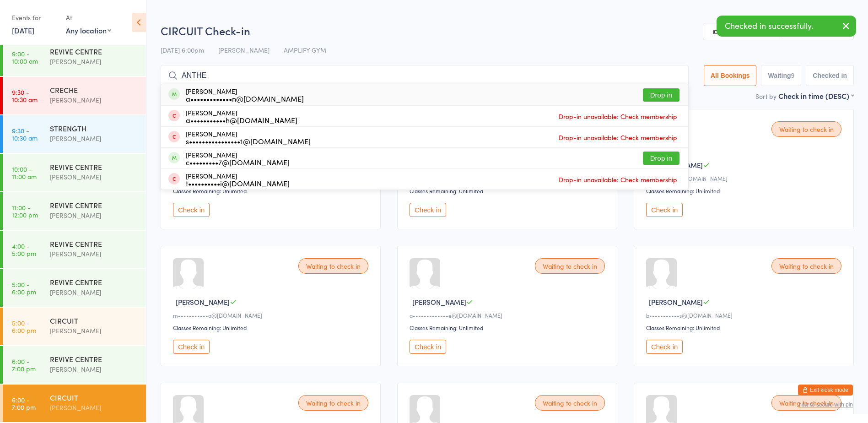  I want to click on input: Search, so click(425, 76).